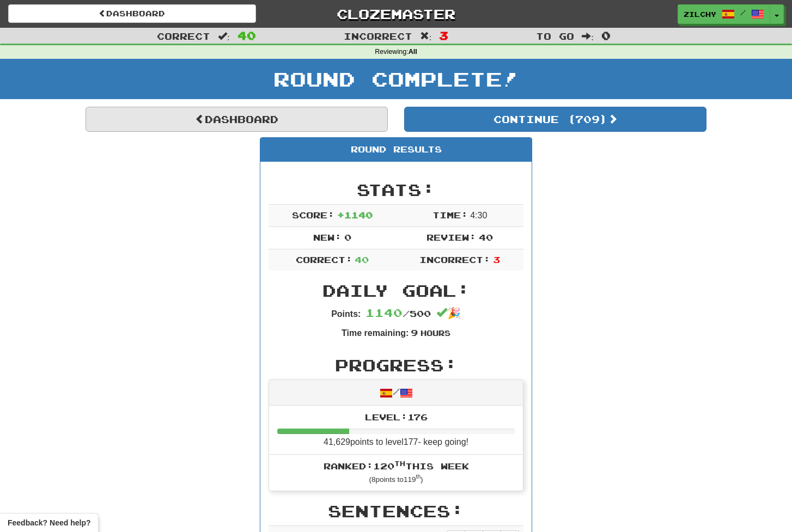 Image resolution: width=792 pixels, height=532 pixels. I want to click on span: Level: 176, so click(396, 416).